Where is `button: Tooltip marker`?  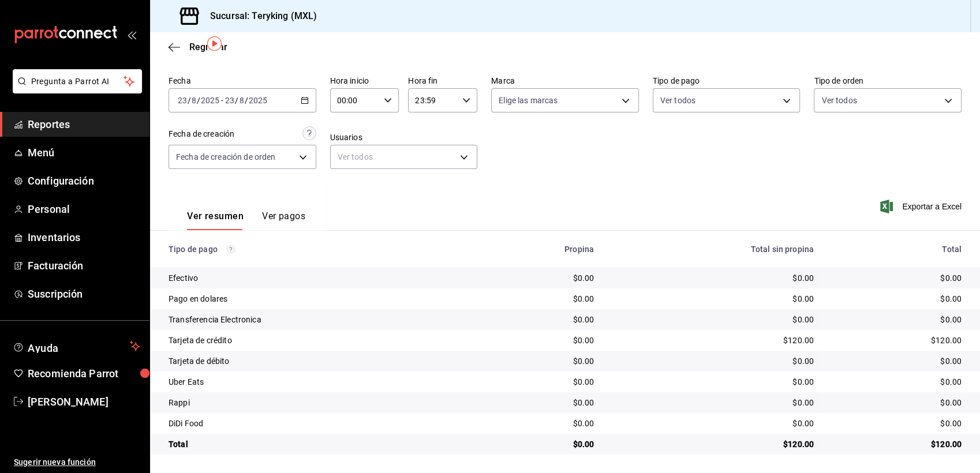 button: Tooltip marker is located at coordinates (214, 44).